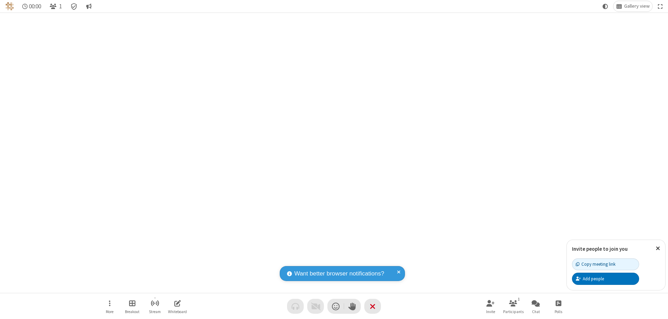 The image size is (668, 319). I want to click on button: Close popover, so click(658, 248).